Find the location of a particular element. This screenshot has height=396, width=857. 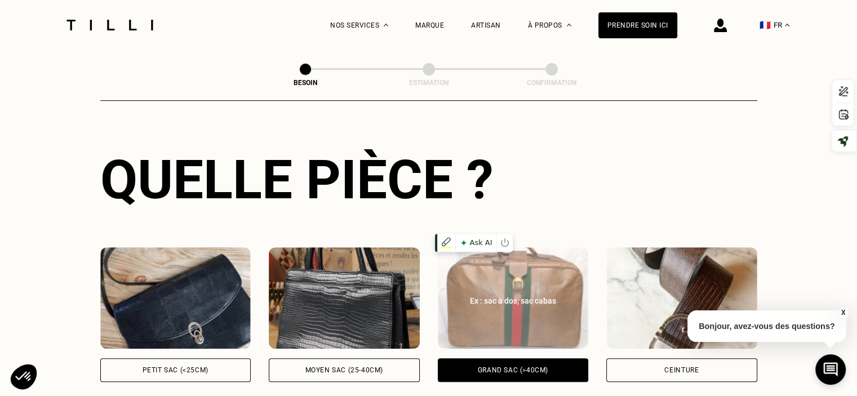

img: menu déroulant is located at coordinates (788, 25).